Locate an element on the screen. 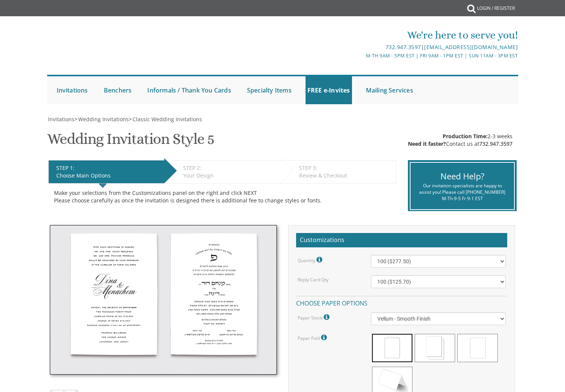 This screenshot has width=565, height=392. div: Need Help? is located at coordinates (462, 176).